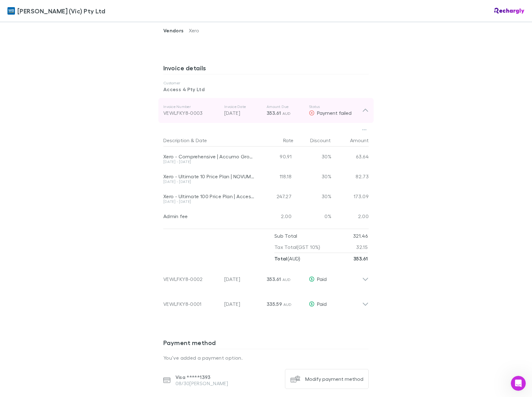  What do you see at coordinates (350, 196) in the screenshot?
I see `div: 173.09` at bounding box center [350, 196].